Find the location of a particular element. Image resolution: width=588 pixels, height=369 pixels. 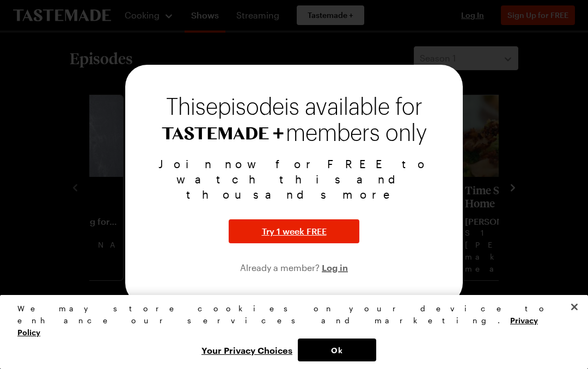

button: Ok is located at coordinates (337, 350).